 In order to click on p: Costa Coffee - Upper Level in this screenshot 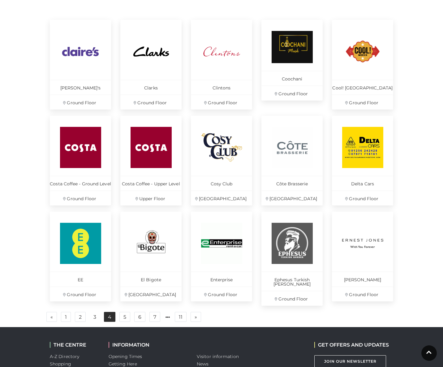, I will do `click(151, 183)`.